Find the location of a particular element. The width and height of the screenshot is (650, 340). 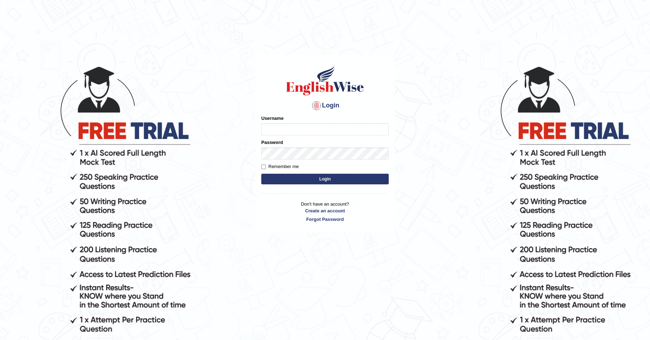

button: Login is located at coordinates (325, 179).